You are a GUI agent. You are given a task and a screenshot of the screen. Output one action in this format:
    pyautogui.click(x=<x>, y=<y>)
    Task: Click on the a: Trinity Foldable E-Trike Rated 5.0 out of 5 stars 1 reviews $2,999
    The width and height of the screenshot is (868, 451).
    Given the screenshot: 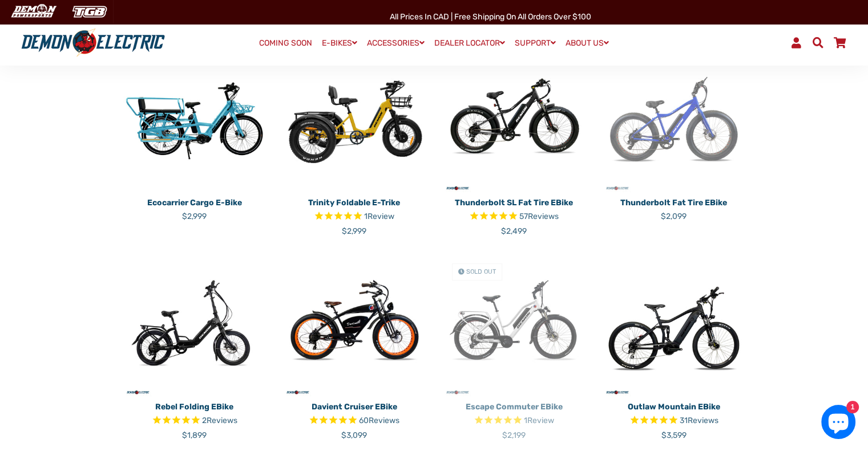 What is the action you would take?
    pyautogui.click(x=354, y=215)
    